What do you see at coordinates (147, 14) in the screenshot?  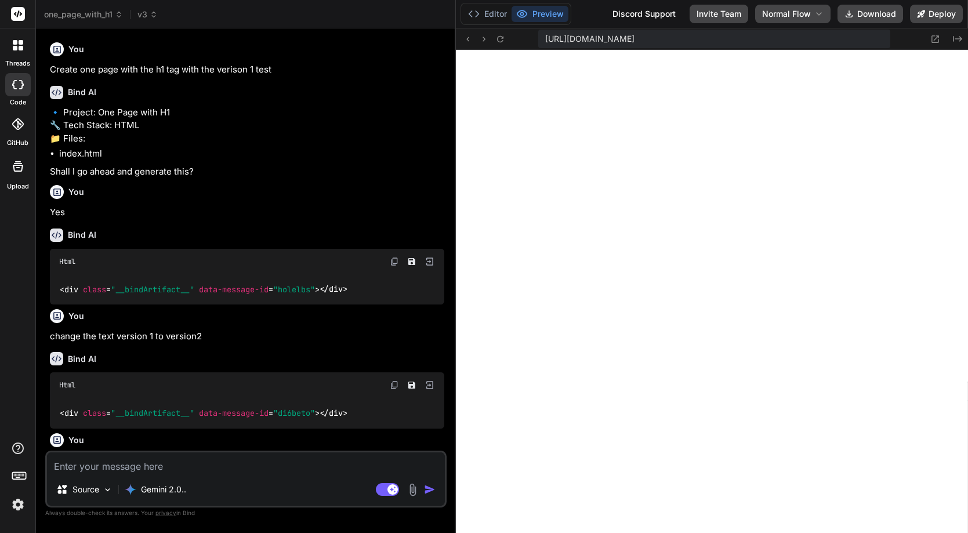 I see `span: v3` at bounding box center [147, 14].